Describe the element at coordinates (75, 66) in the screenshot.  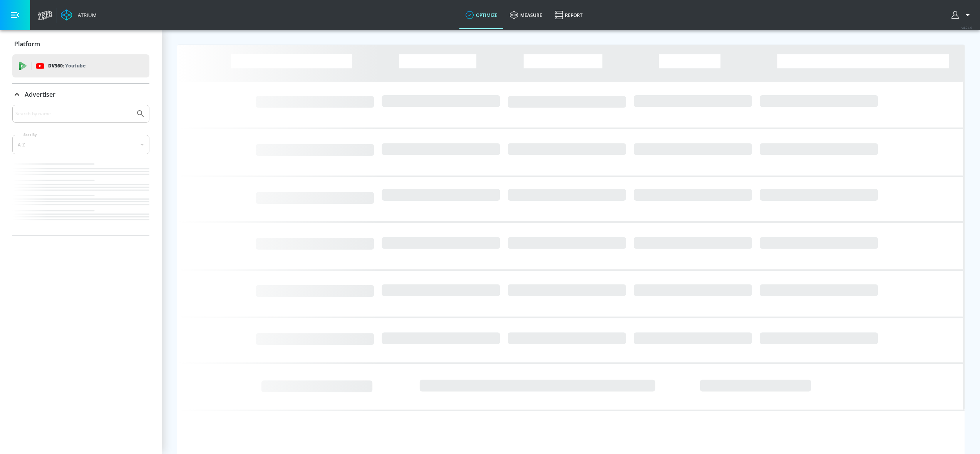
I see `p: Youtube` at that location.